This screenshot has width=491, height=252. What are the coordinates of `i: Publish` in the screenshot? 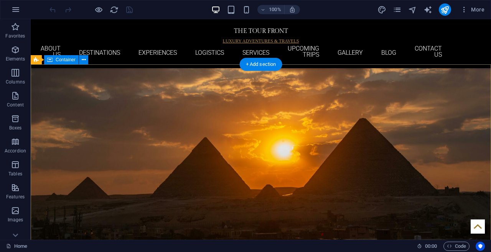 It's located at (444, 10).